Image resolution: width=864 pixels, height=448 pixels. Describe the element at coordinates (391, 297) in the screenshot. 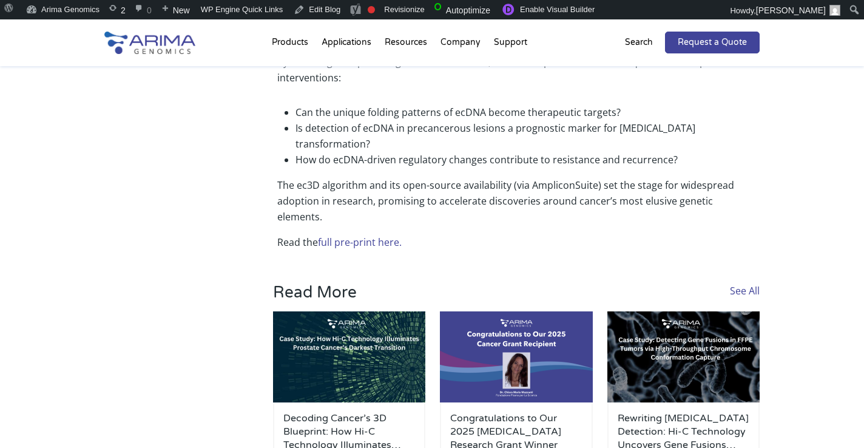

I see `h3: Read More` at that location.